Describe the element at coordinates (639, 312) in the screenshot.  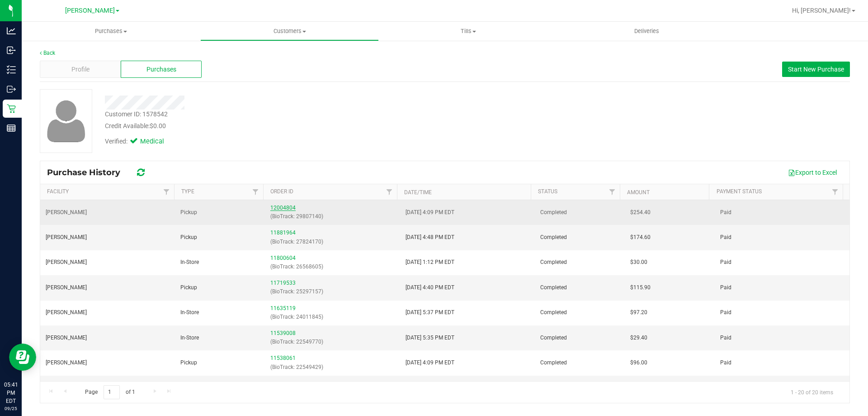
I see `span: $97.20` at that location.